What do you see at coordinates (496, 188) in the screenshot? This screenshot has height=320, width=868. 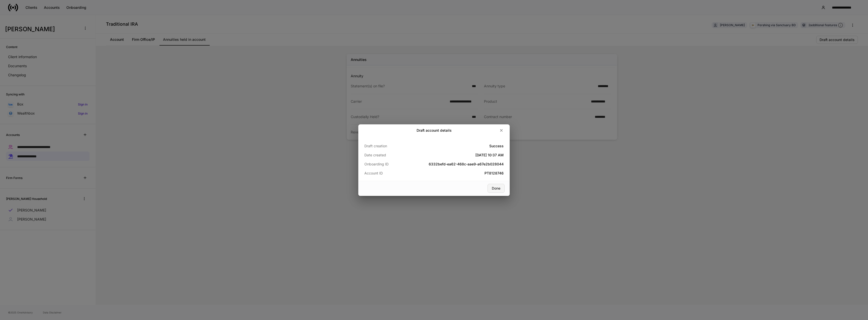 I see `button: Done` at bounding box center [496, 188].